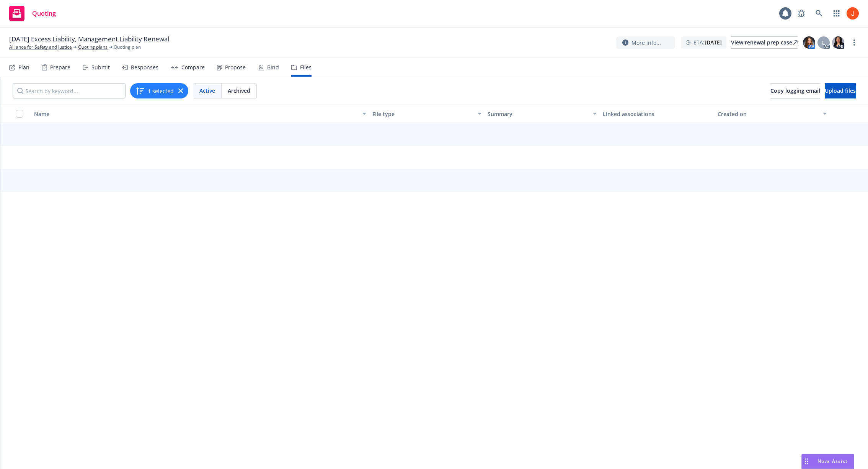 This screenshot has height=469, width=868. I want to click on div: Propose, so click(235, 68).